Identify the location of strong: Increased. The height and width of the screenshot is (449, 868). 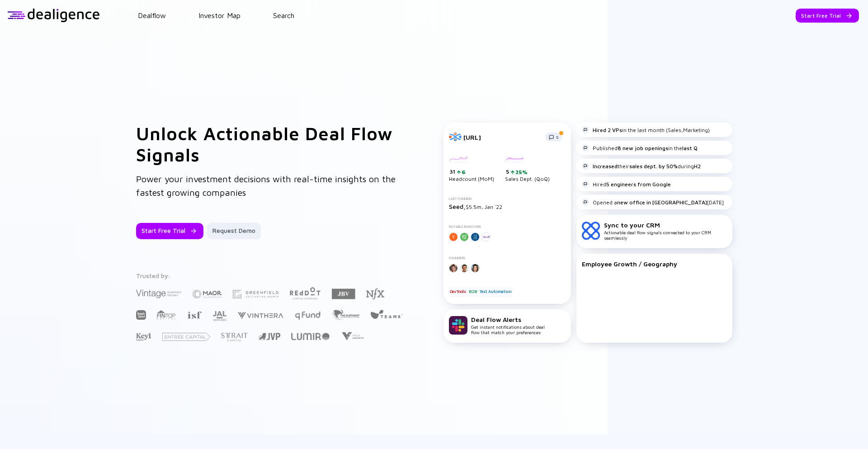
(605, 166).